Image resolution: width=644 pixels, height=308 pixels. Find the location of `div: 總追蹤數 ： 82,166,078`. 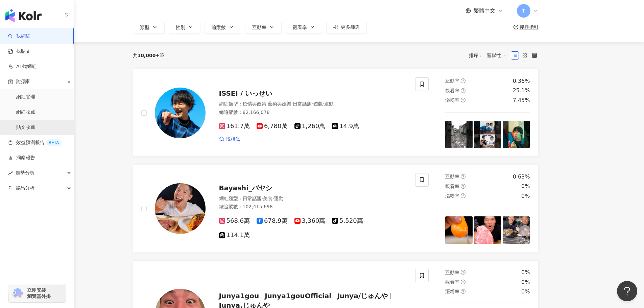

div: 總追蹤數 ： 82,166,078 is located at coordinates (313, 113).